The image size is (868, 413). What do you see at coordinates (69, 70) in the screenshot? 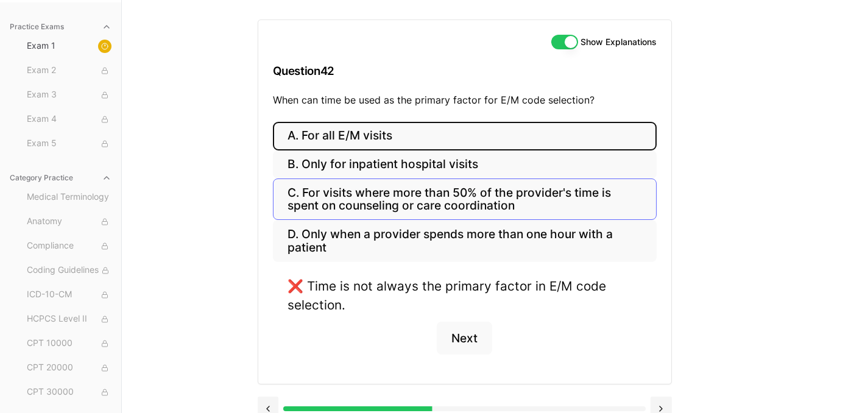
I see `span: Exam 2` at bounding box center [69, 70].